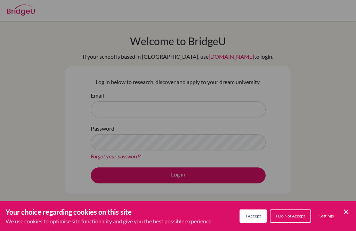  Describe the element at coordinates (253, 216) in the screenshot. I see `span: I Accept` at that location.